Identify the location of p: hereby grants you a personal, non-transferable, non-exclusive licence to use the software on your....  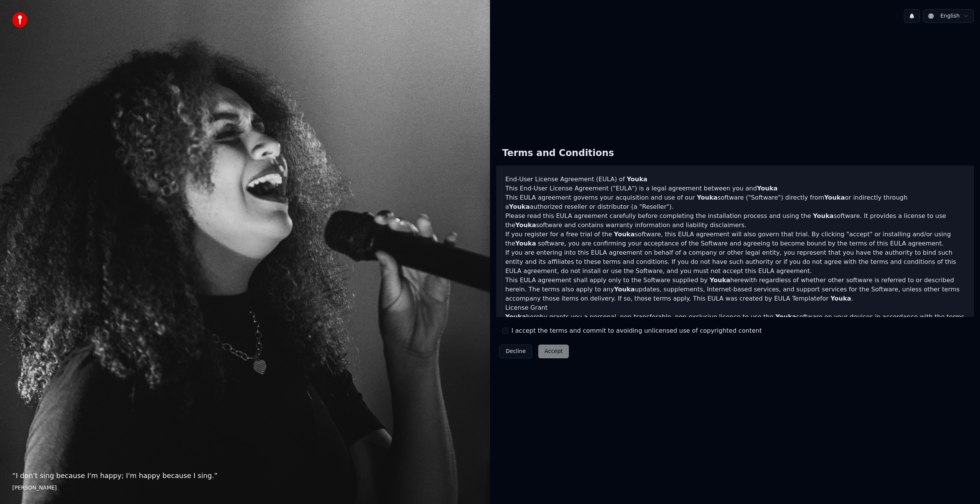
(735, 321).